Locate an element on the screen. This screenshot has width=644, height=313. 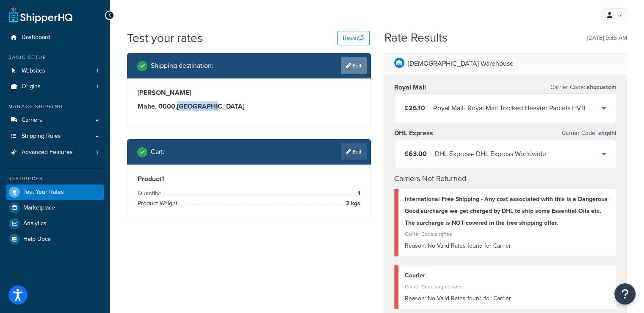
a: Websites1 is located at coordinates (55, 71).